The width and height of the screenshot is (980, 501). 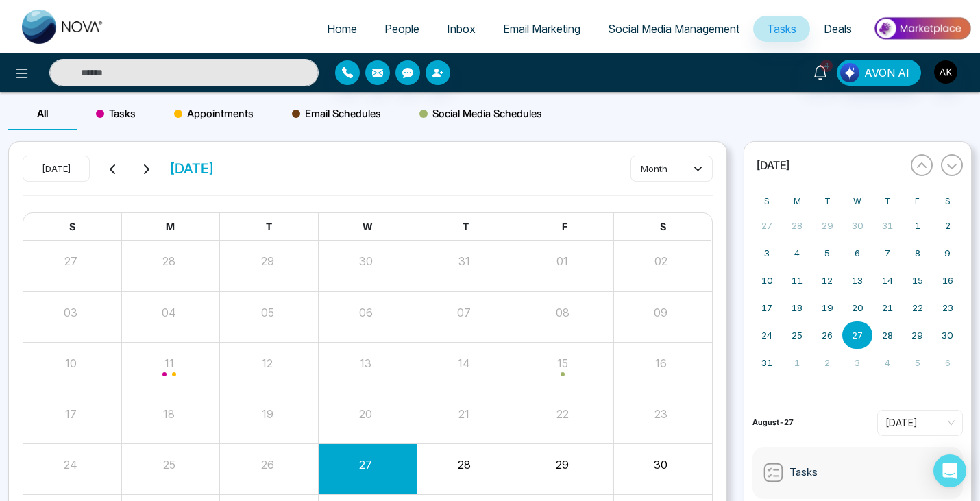 What do you see at coordinates (43, 113) in the screenshot?
I see `span: All` at bounding box center [43, 113].